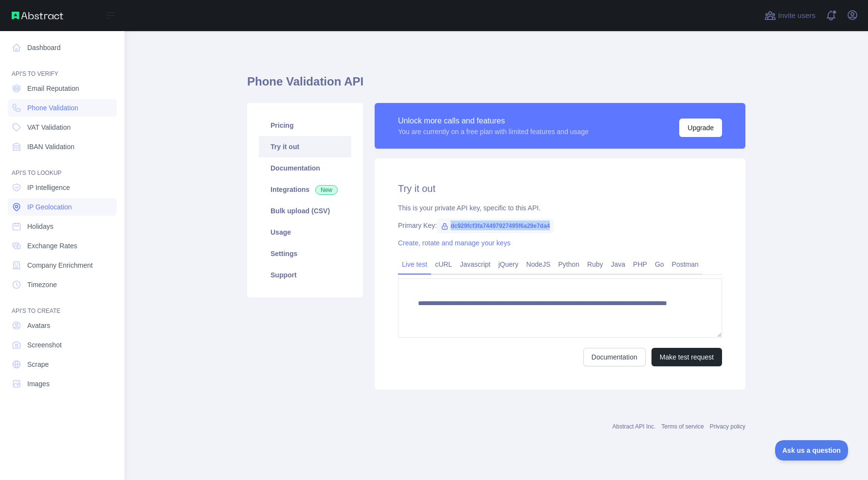 This screenshot has height=480, width=868. I want to click on div: Primary Key:, so click(560, 225).